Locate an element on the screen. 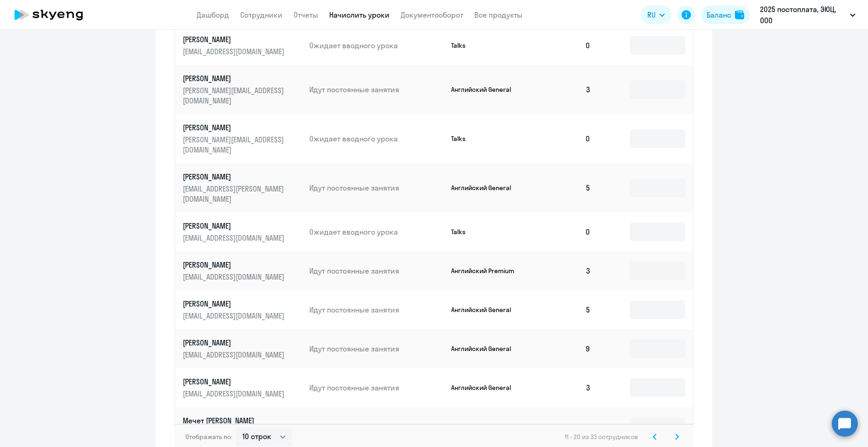 The image size is (868, 447). span: RU is located at coordinates (651, 15).